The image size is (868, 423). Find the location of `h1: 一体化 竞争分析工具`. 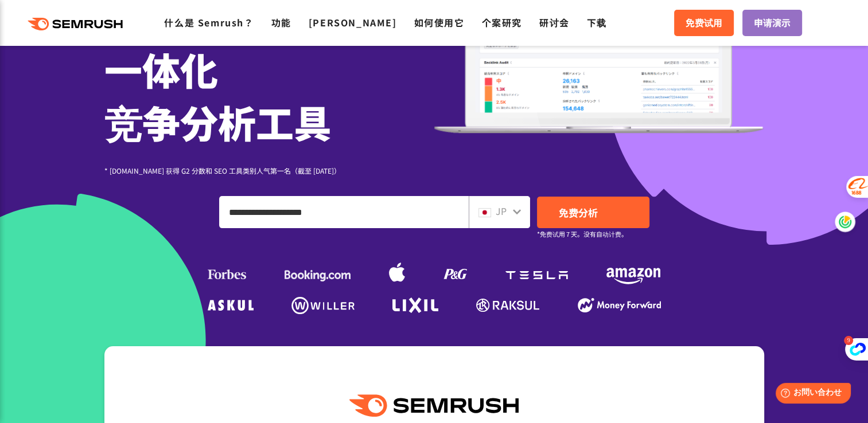

h1: 一体化 竞争分析工具 is located at coordinates (269, 95).